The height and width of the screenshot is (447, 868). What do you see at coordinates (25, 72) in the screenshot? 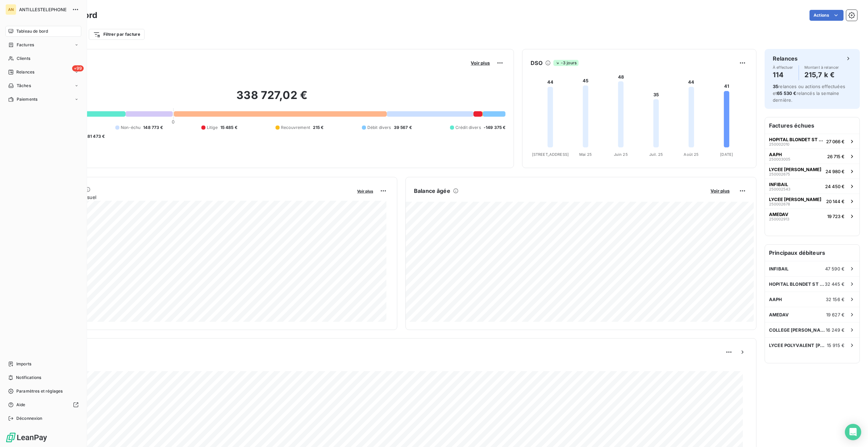
I see `span: Relances` at bounding box center [25, 72].